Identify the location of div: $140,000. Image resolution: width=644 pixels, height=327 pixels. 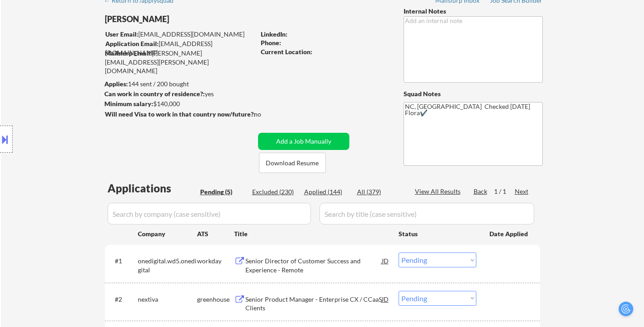
(179, 104).